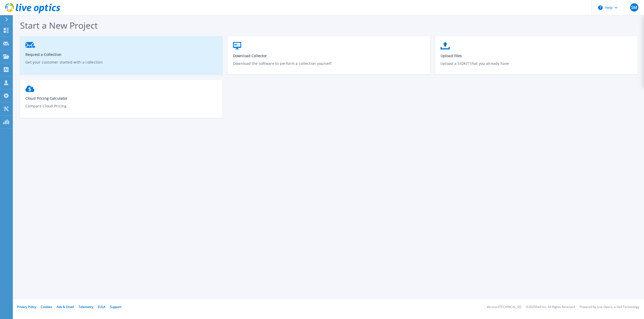 The height and width of the screenshot is (319, 644). Describe the element at coordinates (121, 57) in the screenshot. I see `a: Request a CollectionGet your customer started with a collection` at that location.